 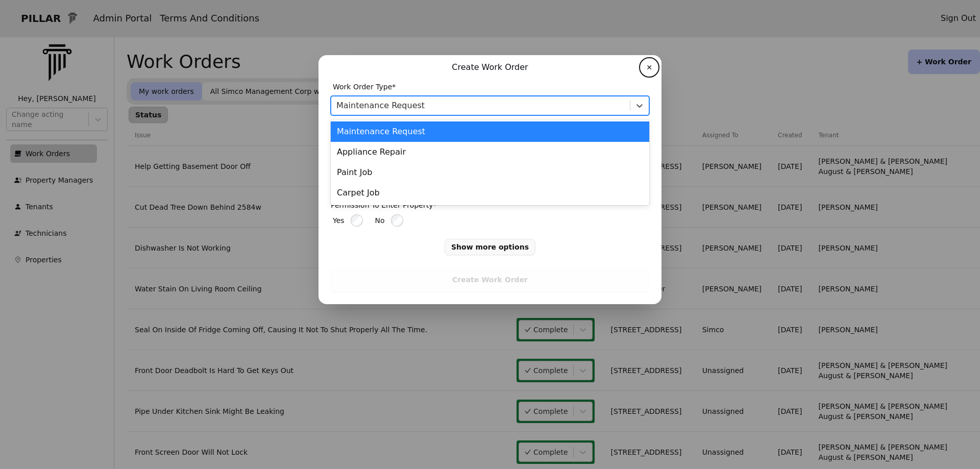 I want to click on p: Create Work Order, so click(x=490, y=67).